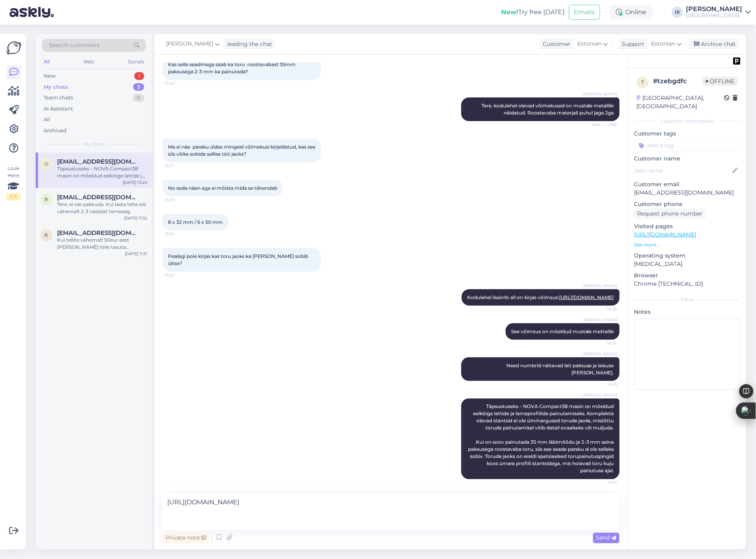  Describe the element at coordinates (687, 255) in the screenshot. I see `p: Operating system` at that location.